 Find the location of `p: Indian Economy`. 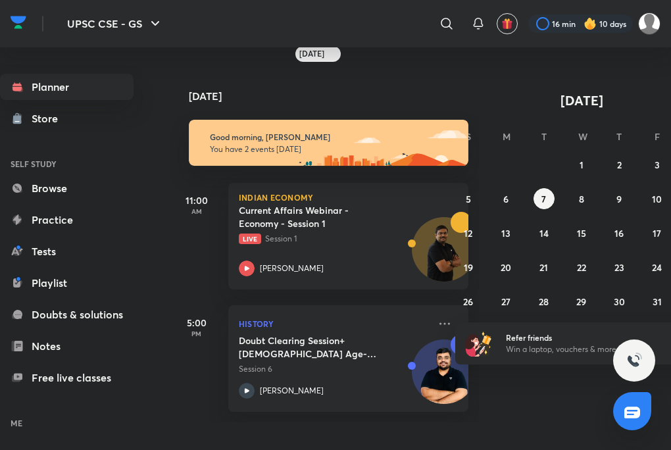

p: Indian Economy is located at coordinates (348, 197).